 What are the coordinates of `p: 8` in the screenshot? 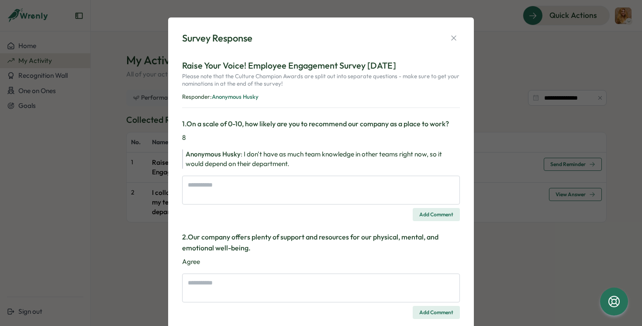 It's located at (321, 137).